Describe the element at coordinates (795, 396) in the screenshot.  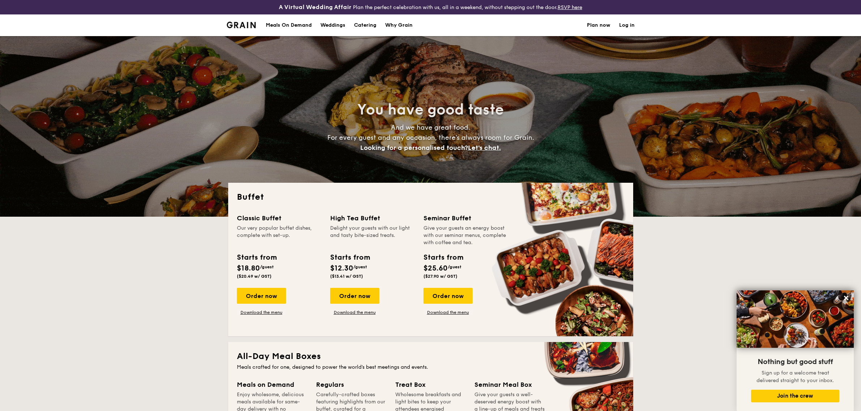
I see `button: Join the crew` at that location.